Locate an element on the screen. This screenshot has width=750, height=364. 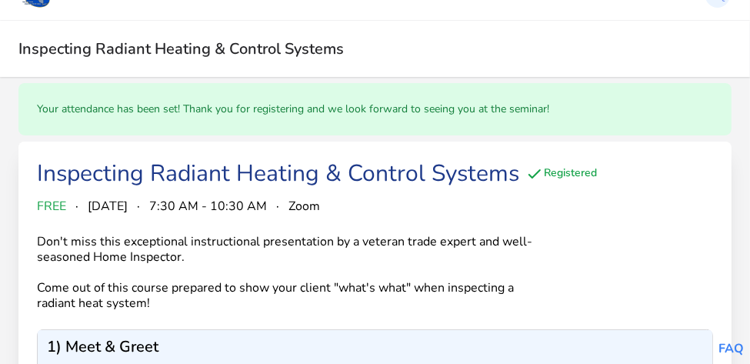
div: Don't miss this exceptional instructional presentation by a veteran trade expert and well-seasone... is located at coordinates (290, 272).